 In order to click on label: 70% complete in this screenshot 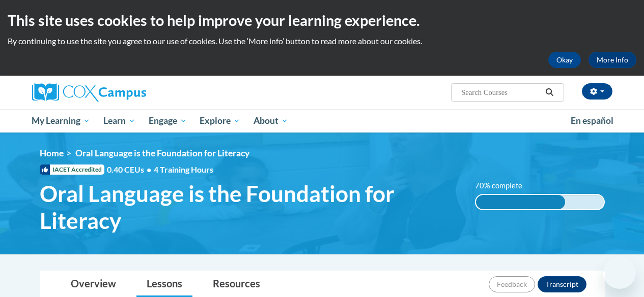, I will do `click(504, 186)`.